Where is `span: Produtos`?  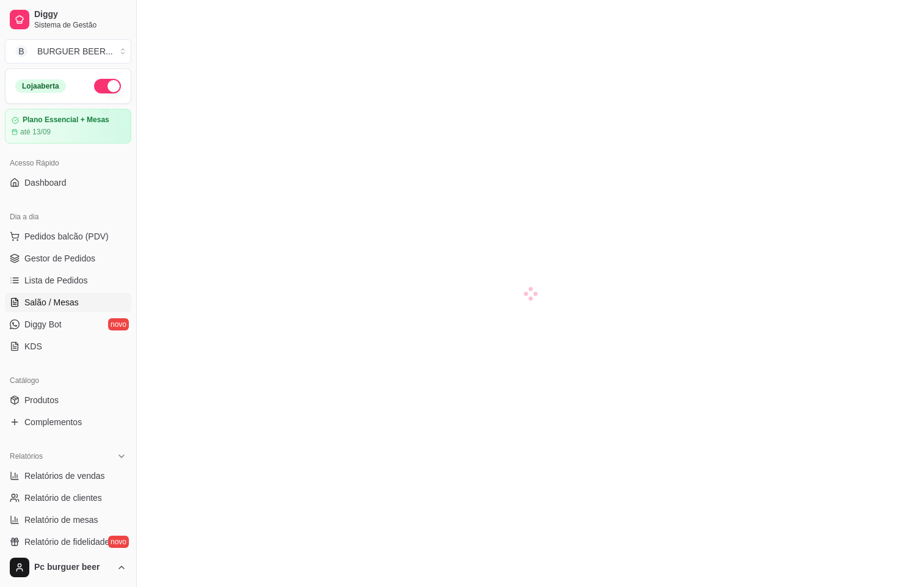 span: Produtos is located at coordinates (41, 400).